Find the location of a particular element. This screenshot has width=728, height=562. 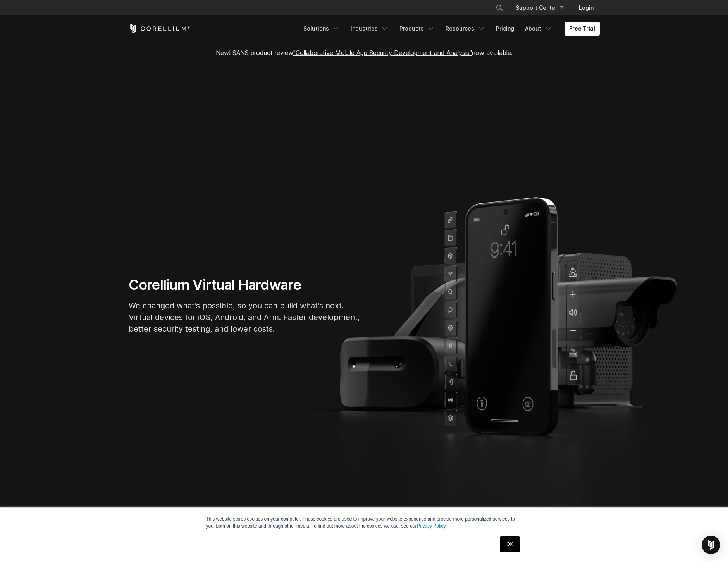

a: OK is located at coordinates (510, 544).